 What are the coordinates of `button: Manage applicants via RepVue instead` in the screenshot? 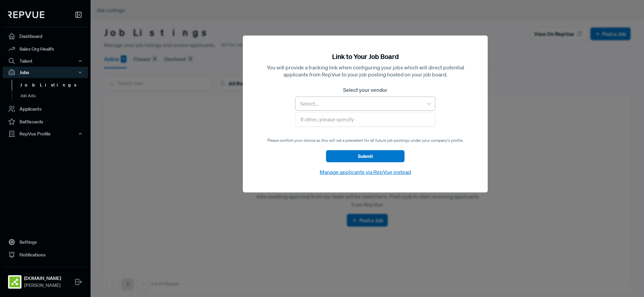 It's located at (365, 172).